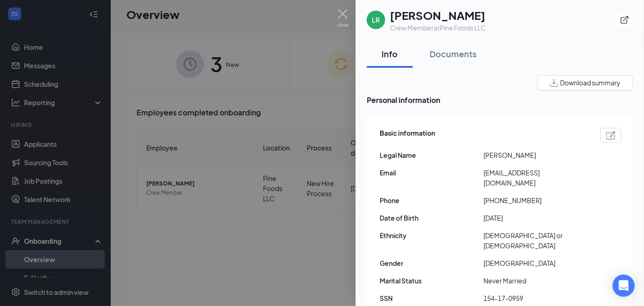 Image resolution: width=644 pixels, height=306 pixels. Describe the element at coordinates (625, 20) in the screenshot. I see `svg: ExternalLink` at that location.